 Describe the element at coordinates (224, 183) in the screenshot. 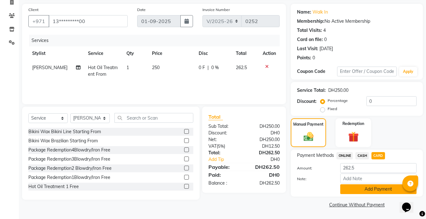

I see `div: Balance :` at that location.